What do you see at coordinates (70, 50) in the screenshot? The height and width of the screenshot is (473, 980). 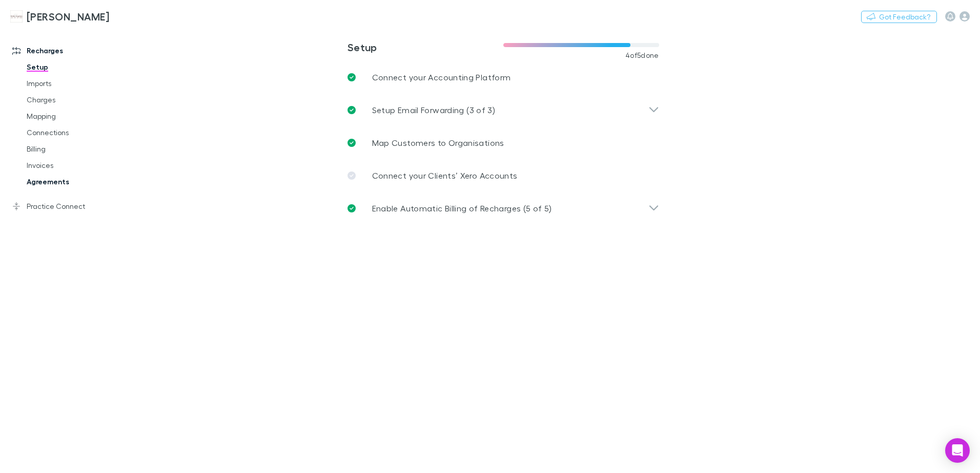 I see `a: Recharges` at bounding box center [70, 50].